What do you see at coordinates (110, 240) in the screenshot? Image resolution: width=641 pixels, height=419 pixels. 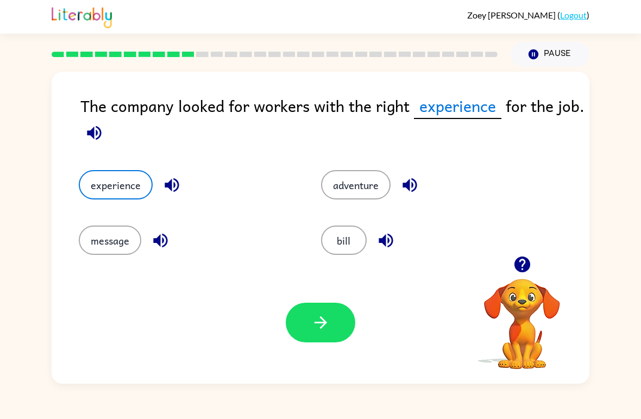 I see `button: message` at bounding box center [110, 240].